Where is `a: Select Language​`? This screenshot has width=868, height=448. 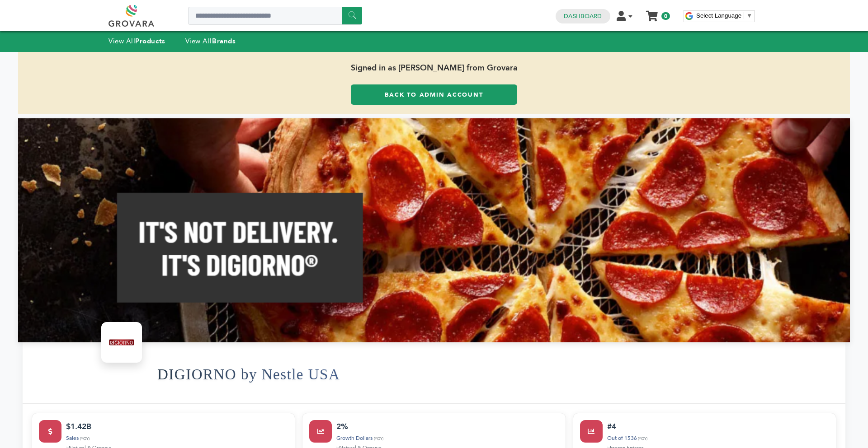 a: Select Language​ is located at coordinates (725, 15).